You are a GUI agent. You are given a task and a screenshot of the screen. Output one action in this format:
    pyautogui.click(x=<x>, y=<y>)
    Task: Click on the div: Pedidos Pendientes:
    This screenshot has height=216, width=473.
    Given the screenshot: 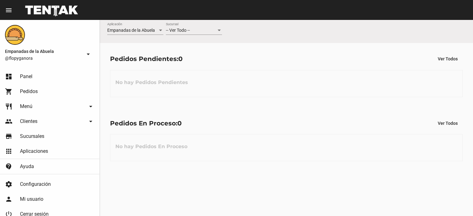 What is the action you would take?
    pyautogui.click(x=146, y=59)
    